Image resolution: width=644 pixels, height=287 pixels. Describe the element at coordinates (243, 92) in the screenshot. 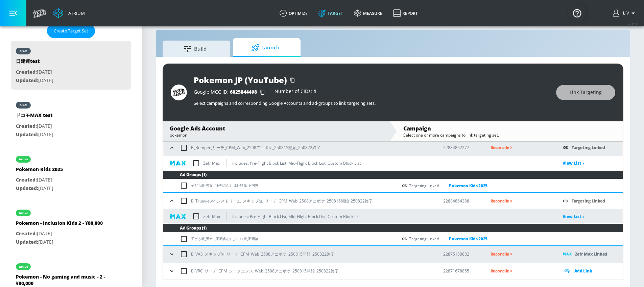

I see `span: 6025844498` at that location.